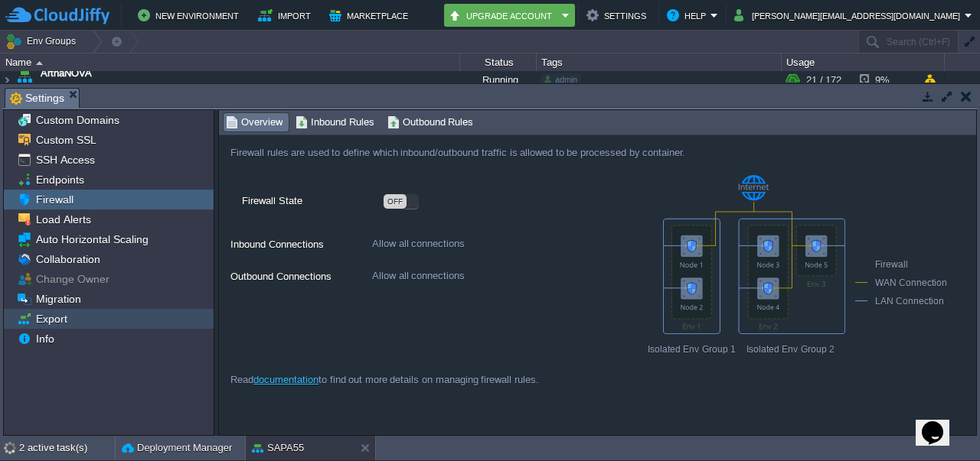 Image resolution: width=980 pixels, height=461 pixels. Describe the element at coordinates (884, 80) in the screenshot. I see `div: 9%` at that location.